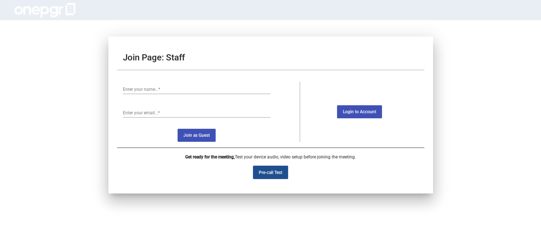 This screenshot has width=541, height=230. I want to click on h4: Join Page: Staff, so click(154, 58).